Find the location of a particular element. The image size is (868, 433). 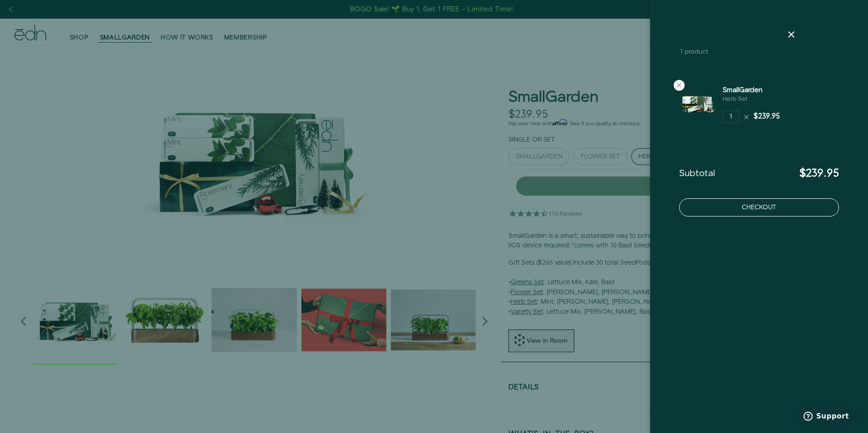

button: Checkout is located at coordinates (759, 207).